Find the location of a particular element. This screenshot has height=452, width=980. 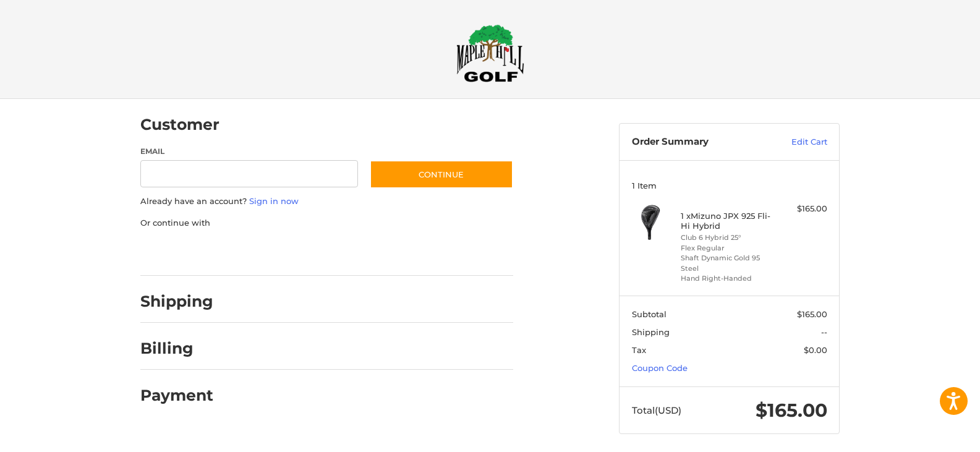

li: Shaft Dynamic Gold 95 Steel is located at coordinates (728, 263).